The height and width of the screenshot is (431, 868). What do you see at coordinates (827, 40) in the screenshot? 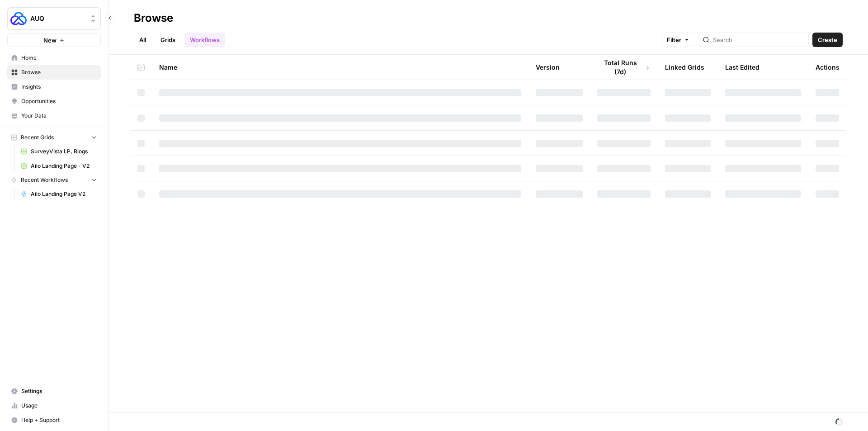
I see `button: Create` at bounding box center [827, 40].